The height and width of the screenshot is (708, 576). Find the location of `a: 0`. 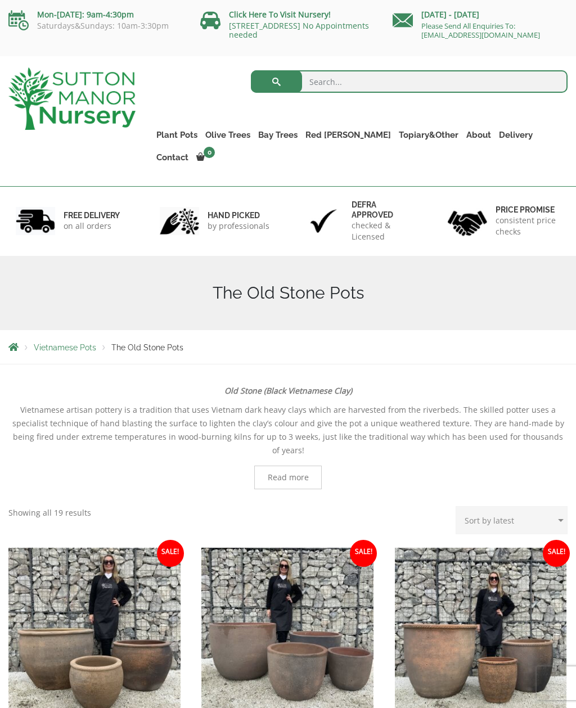

a: 0 is located at coordinates (205, 157).